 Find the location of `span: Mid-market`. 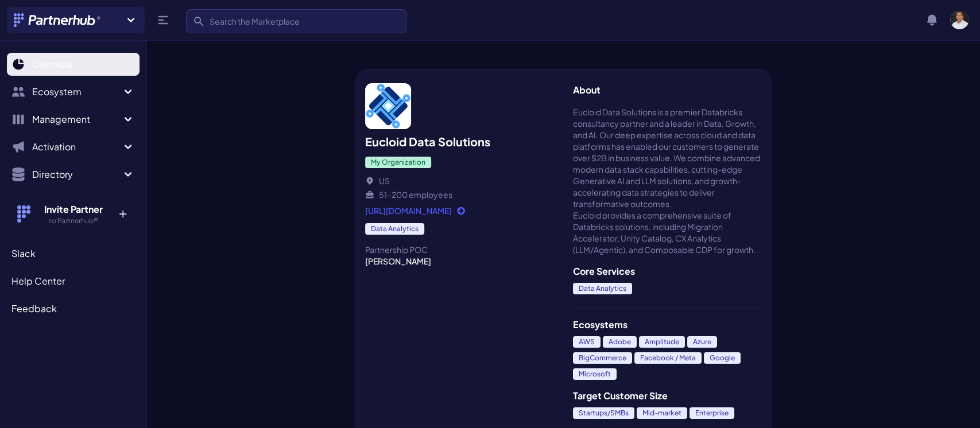

span: Mid-market is located at coordinates (662, 414).